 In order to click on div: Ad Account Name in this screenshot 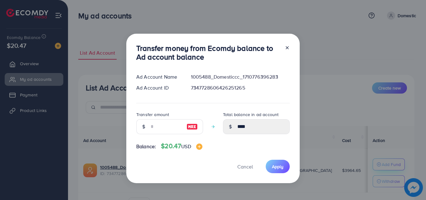, I will do `click(158, 77)`.